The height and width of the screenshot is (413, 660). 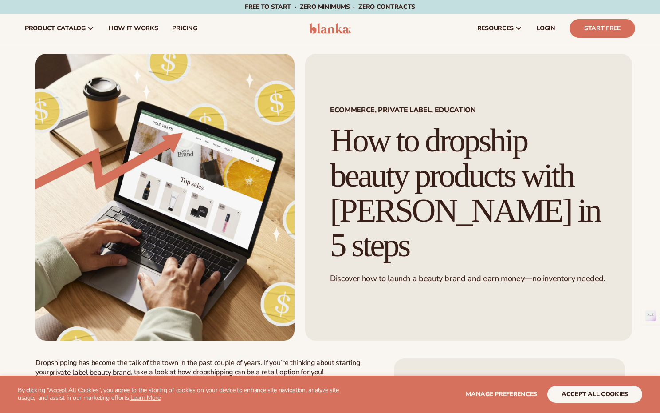 I want to click on span: product catalog, so click(x=55, y=28).